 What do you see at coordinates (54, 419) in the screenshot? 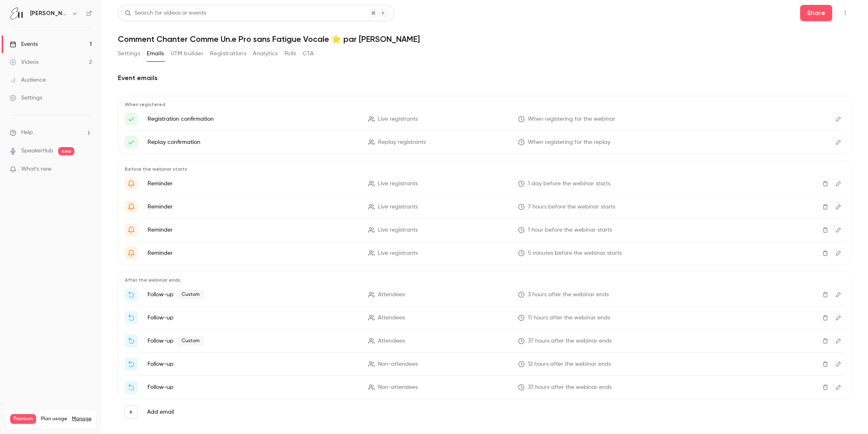
I see `span: Plan usage` at bounding box center [54, 419].